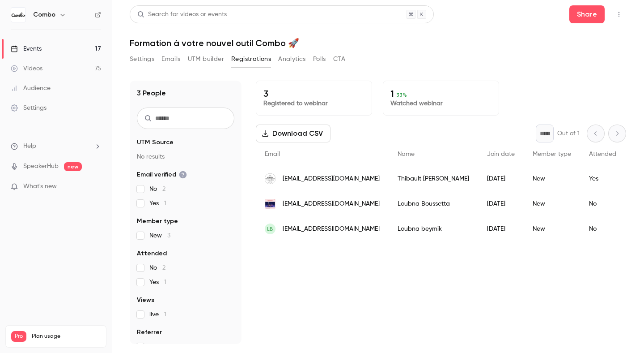 This screenshot has width=644, height=353. I want to click on div: Events, so click(26, 49).